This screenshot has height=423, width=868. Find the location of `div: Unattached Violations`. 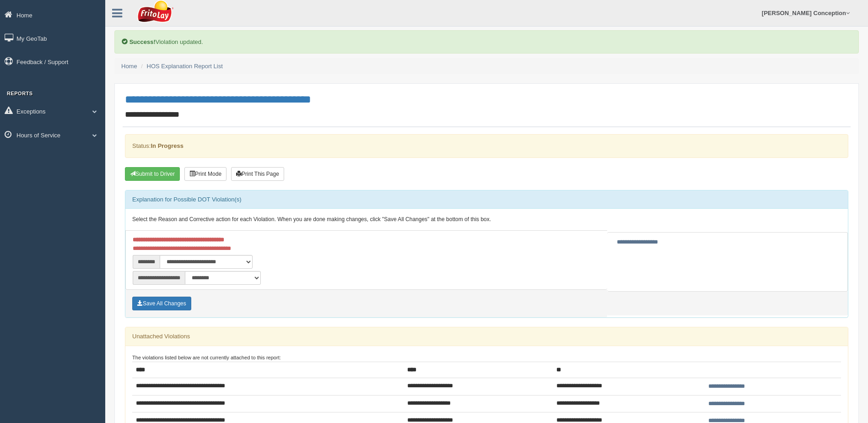

div: Unattached Violations is located at coordinates (486, 336).